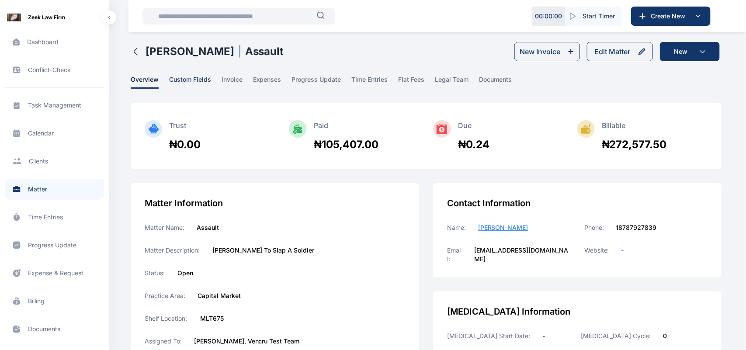 Image resolution: width=746 pixels, height=350 pixels. What do you see at coordinates (275, 203) in the screenshot?
I see `div: Matter Information` at bounding box center [275, 203].